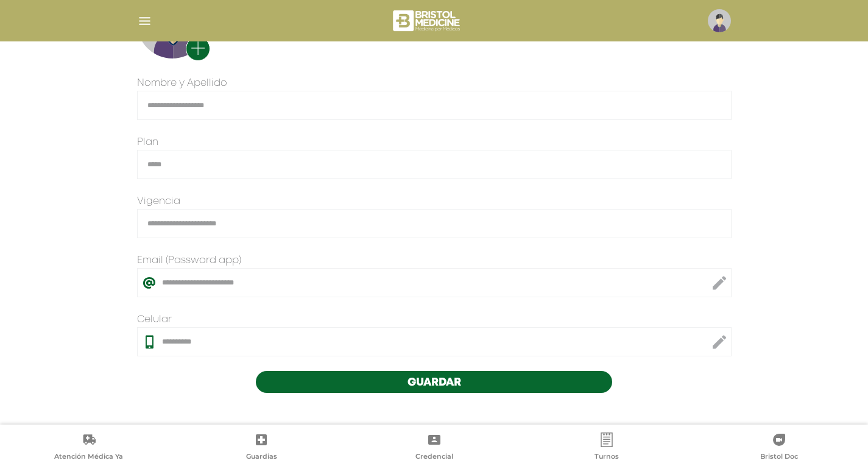  I want to click on span: Guardias, so click(261, 457).